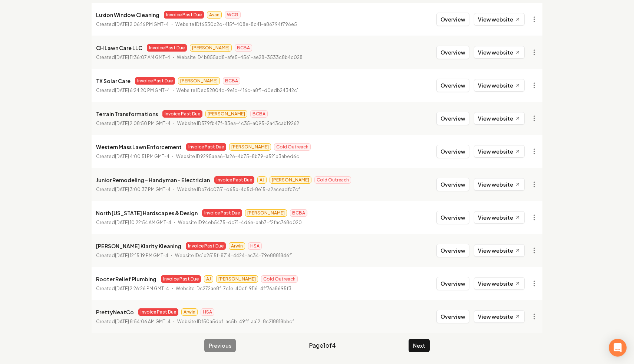 The width and height of the screenshot is (634, 364). What do you see at coordinates (113, 81) in the screenshot?
I see `p: TX Solar Care` at bounding box center [113, 81].